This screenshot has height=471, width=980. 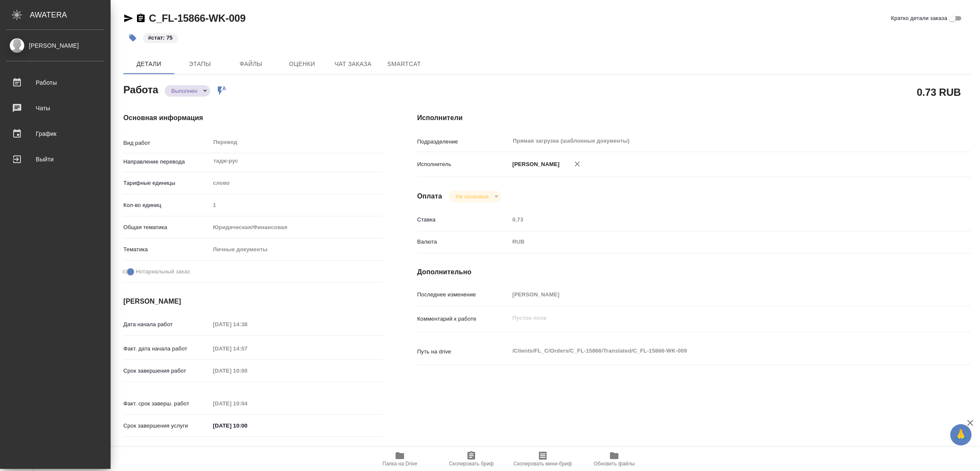 What do you see at coordinates (463, 220) in the screenshot?
I see `p: Ставка` at bounding box center [463, 220].